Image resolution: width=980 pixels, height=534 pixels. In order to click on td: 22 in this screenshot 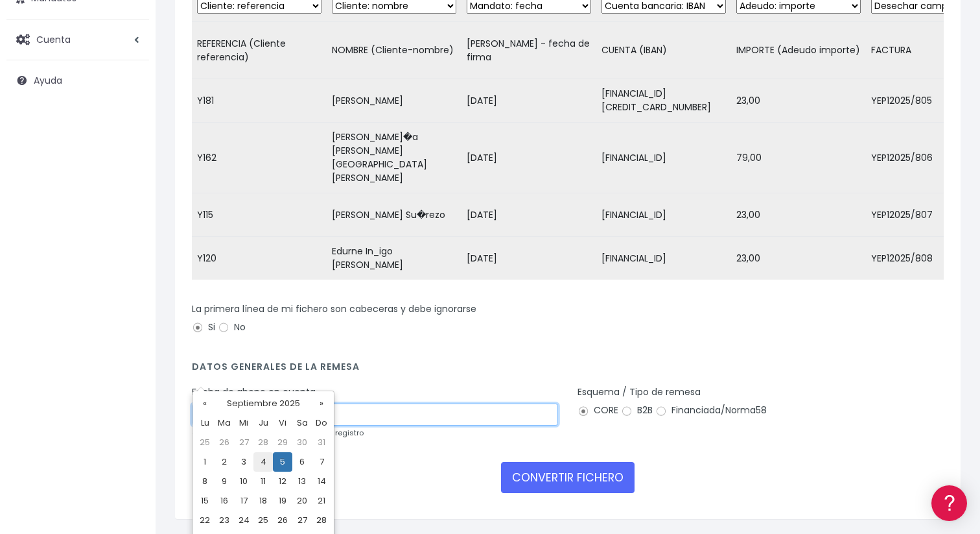, I will do `click(205, 520)`.